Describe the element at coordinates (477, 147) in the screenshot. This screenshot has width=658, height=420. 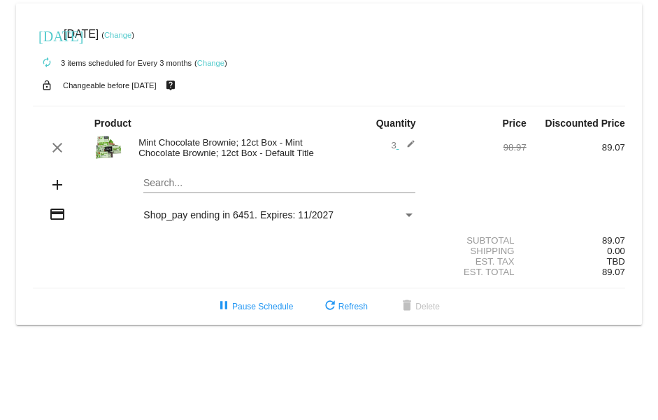
I see `div: 98.97` at that location.